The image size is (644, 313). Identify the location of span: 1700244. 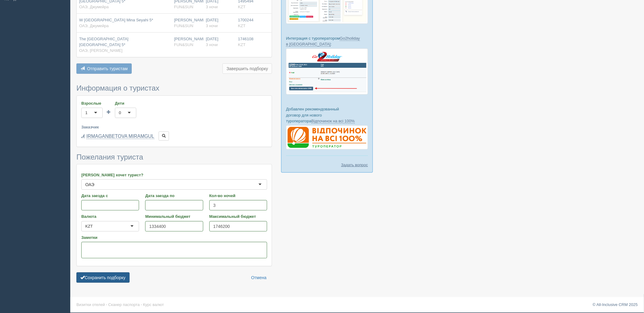
(246, 20).